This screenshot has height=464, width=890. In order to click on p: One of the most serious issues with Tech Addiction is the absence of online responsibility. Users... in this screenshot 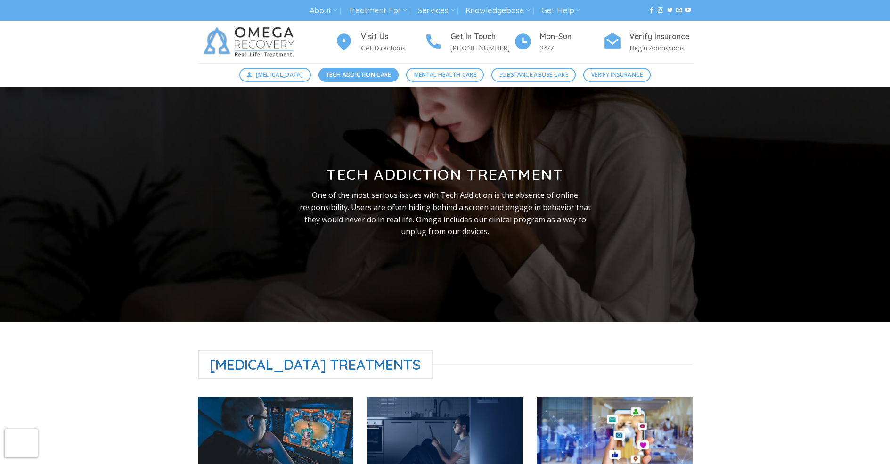, I will do `click(445, 213)`.